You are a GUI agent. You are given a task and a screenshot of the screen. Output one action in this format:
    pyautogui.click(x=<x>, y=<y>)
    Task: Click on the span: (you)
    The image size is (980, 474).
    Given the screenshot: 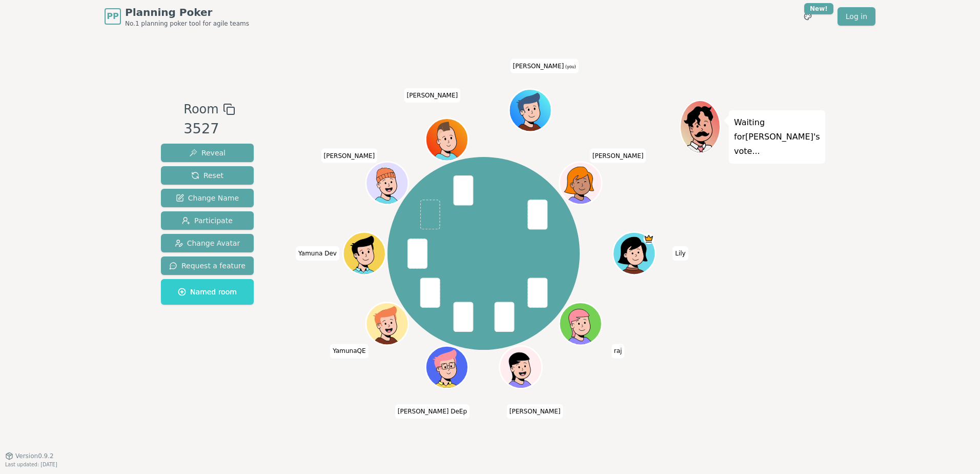 What is the action you would take?
    pyautogui.click(x=570, y=67)
    